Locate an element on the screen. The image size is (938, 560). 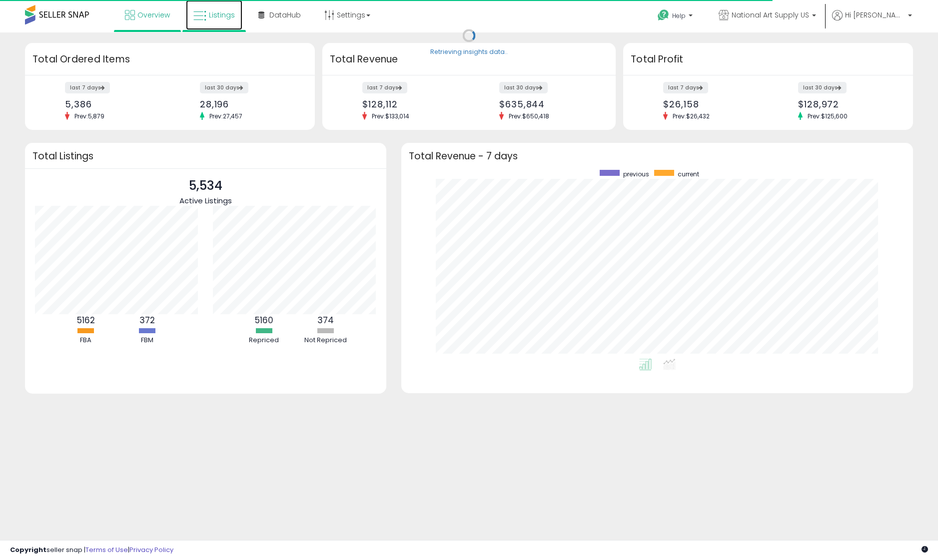
div: $128,972 is located at coordinates (846, 104).